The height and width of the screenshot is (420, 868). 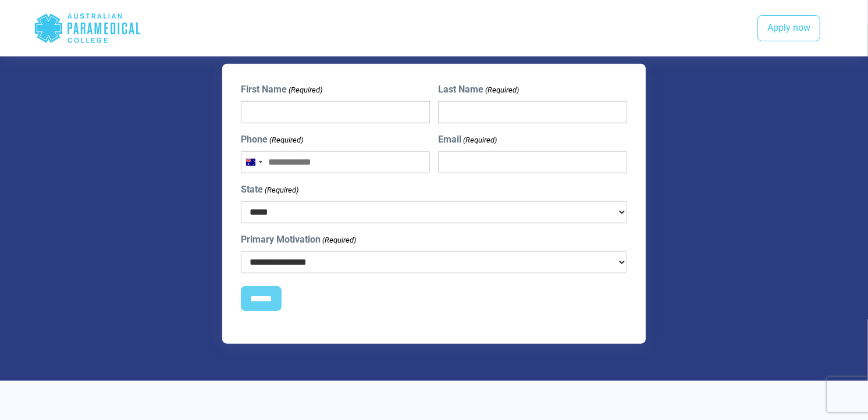 What do you see at coordinates (272, 140) in the screenshot?
I see `label: Phone` at bounding box center [272, 140].